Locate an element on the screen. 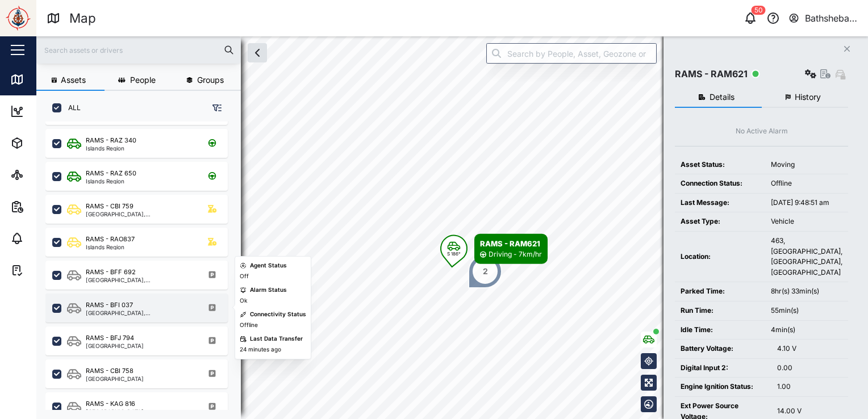 This screenshot has height=419, width=868. div: Last Message: is located at coordinates (719, 203).